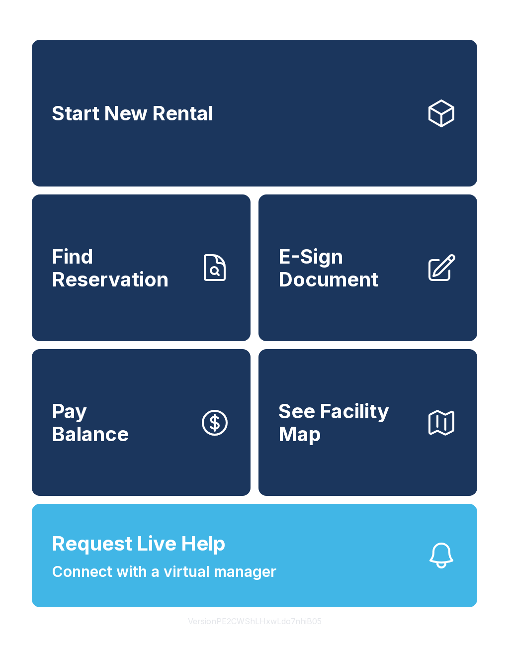 Image resolution: width=509 pixels, height=655 pixels. What do you see at coordinates (164, 571) in the screenshot?
I see `span: Connect with a virtual manager` at bounding box center [164, 571].